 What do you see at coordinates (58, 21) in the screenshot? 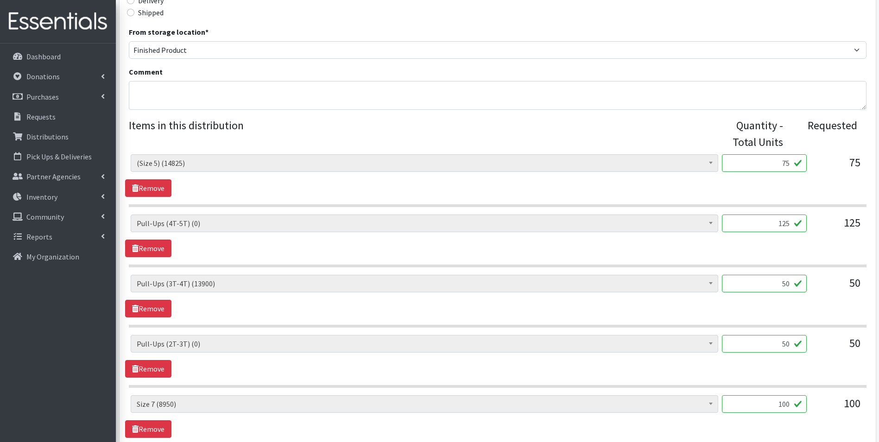
I see `img: HumanEssentials` at bounding box center [58, 21].